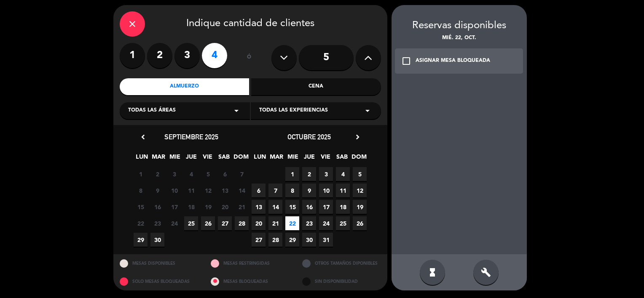 Image resolution: width=644 pixels, height=298 pixels. I want to click on div: MESAS DISPONIBLES, so click(159, 263).